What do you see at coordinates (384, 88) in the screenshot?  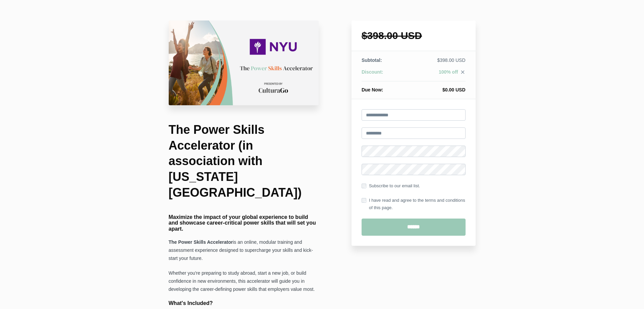 I see `th: Due Now:` at bounding box center [384, 88].